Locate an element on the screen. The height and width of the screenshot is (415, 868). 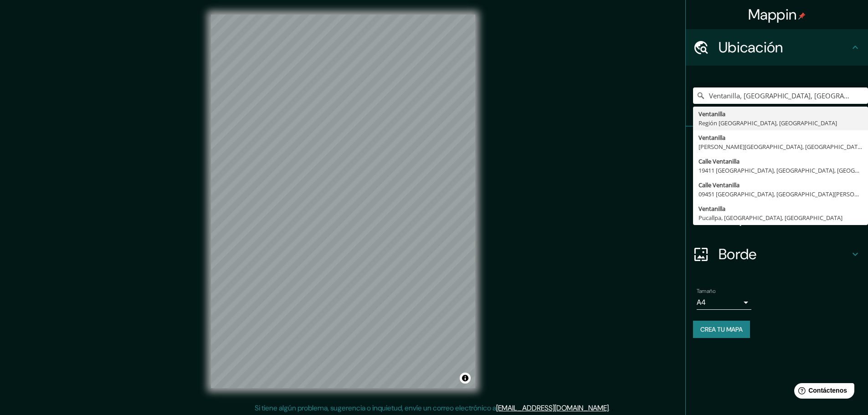
img: pin-icon.png is located at coordinates (802, 16).